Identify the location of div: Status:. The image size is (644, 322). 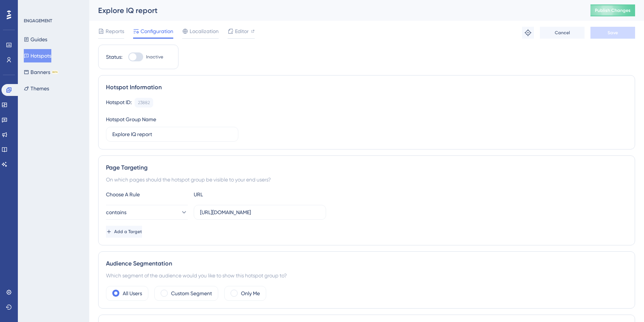
(114, 57).